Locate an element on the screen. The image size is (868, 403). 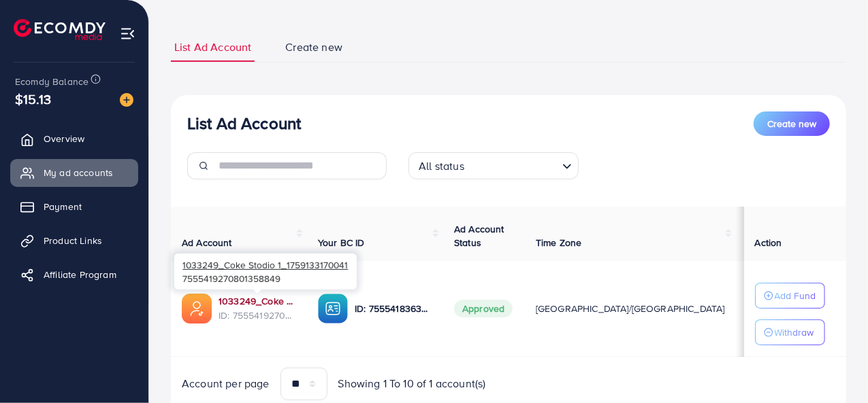
span: Affiliate Program is located at coordinates (80, 275).